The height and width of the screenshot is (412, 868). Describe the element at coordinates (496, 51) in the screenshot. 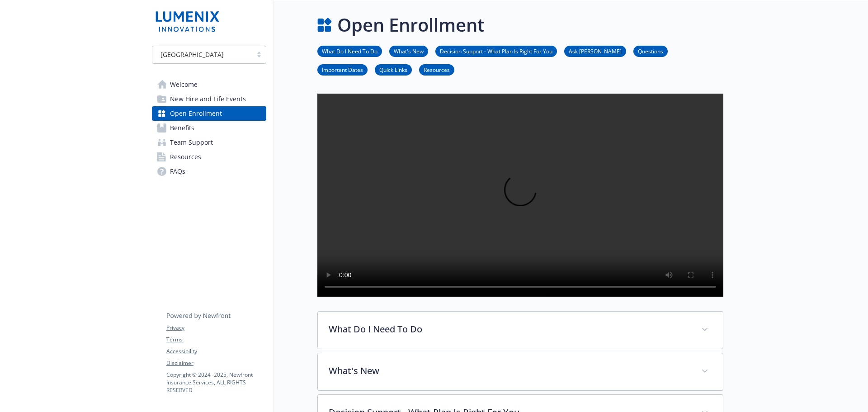

I see `a: Decision Support - What Plan Is Right For You` at that location.